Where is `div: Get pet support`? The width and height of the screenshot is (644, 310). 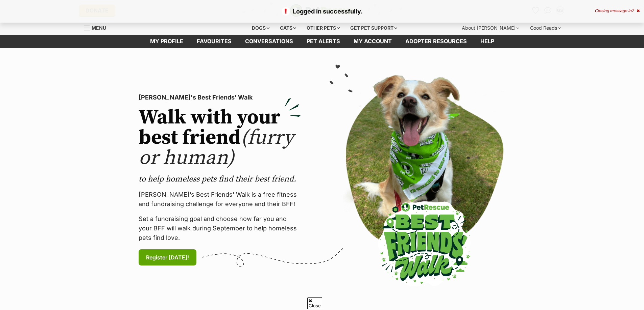
div: Get pet support is located at coordinates (373, 28).